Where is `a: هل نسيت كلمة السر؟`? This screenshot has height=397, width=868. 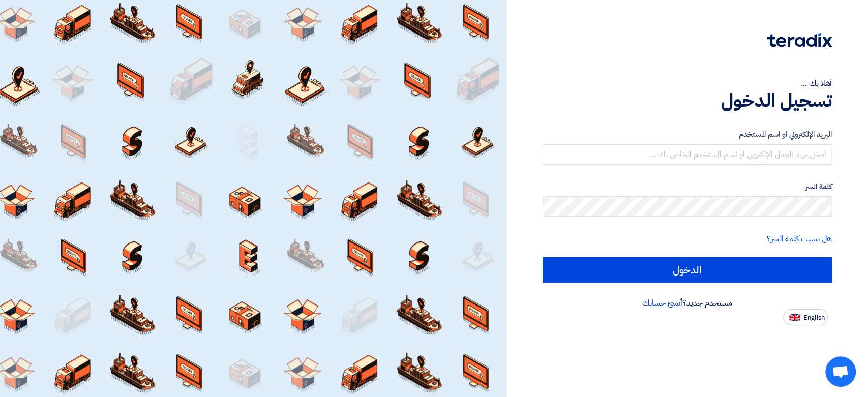
a: هل نسيت كلمة السر؟ is located at coordinates (800, 239).